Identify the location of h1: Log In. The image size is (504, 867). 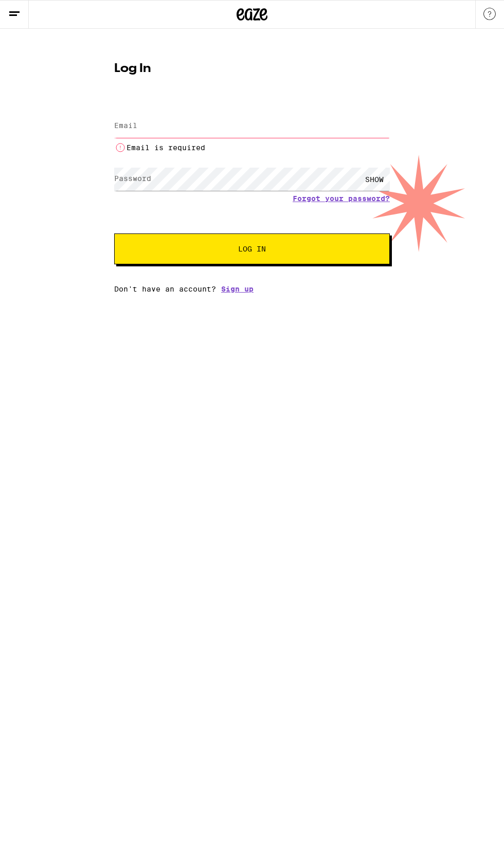
(252, 69).